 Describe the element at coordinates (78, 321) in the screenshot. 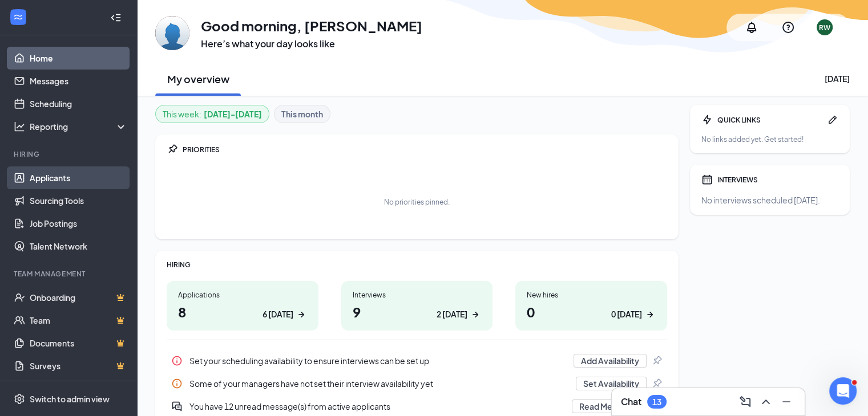

I see `a: TeamCrown` at that location.